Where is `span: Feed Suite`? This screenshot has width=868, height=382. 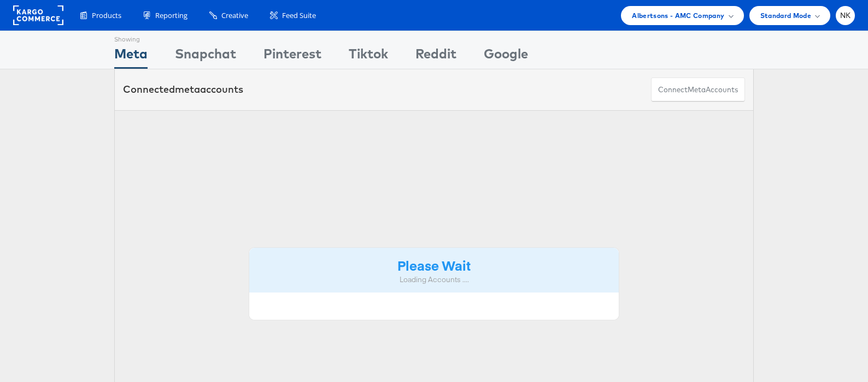 span: Feed Suite is located at coordinates (299, 16).